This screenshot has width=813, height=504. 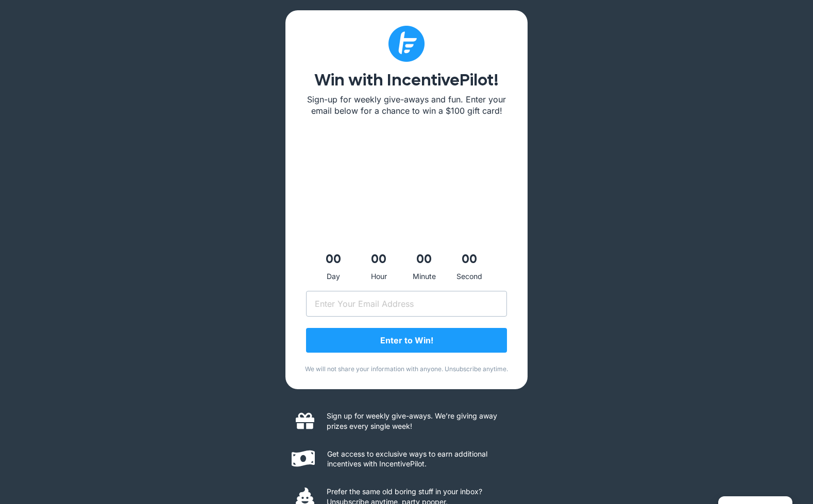 What do you see at coordinates (406, 44) in the screenshot?
I see `img: Subtract (1)` at bounding box center [406, 44].